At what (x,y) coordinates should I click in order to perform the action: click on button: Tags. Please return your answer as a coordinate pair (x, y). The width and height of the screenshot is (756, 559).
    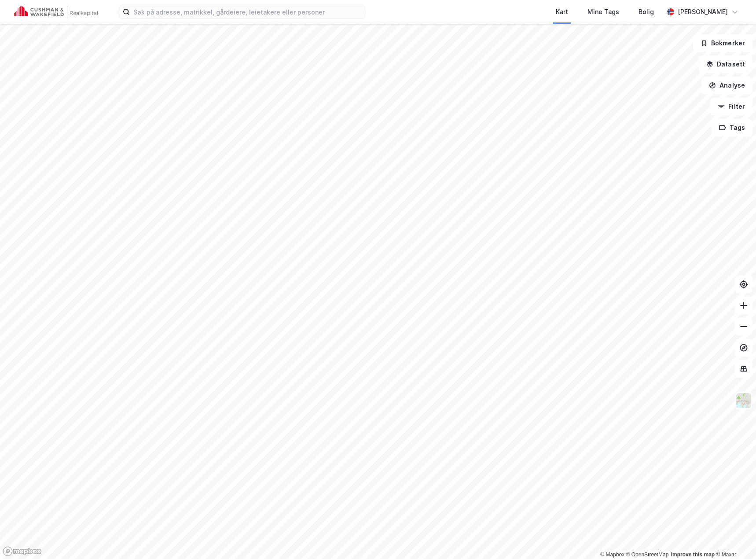
    Looking at the image, I should click on (731, 127).